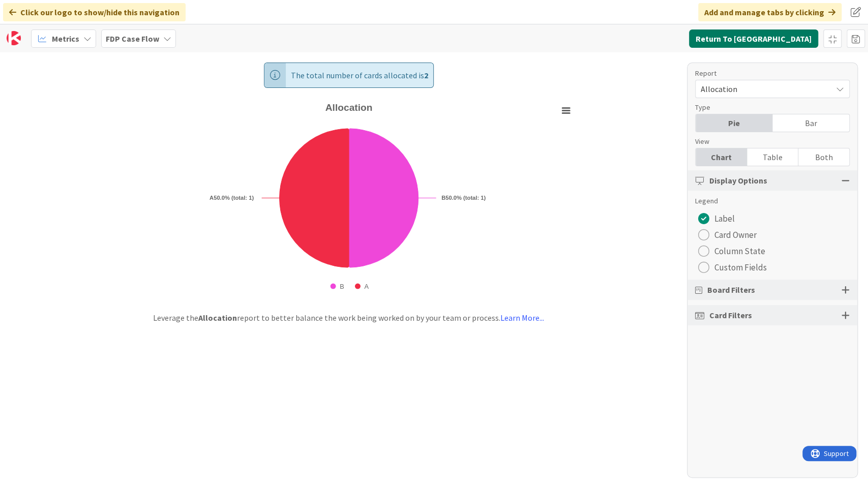 Image resolution: width=868 pixels, height=488 pixels. Describe the element at coordinates (727, 235) in the screenshot. I see `button: Card Owner` at that location.